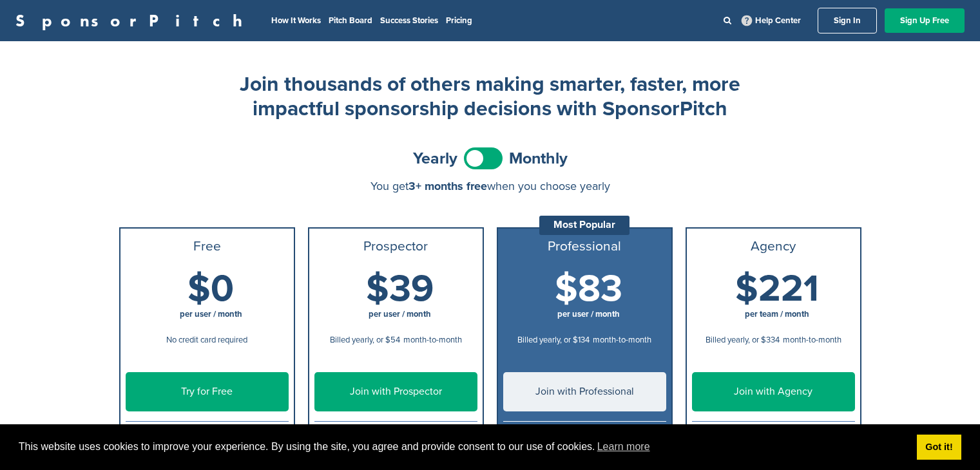  Describe the element at coordinates (584, 247) in the screenshot. I see `h3: Professional` at that location.